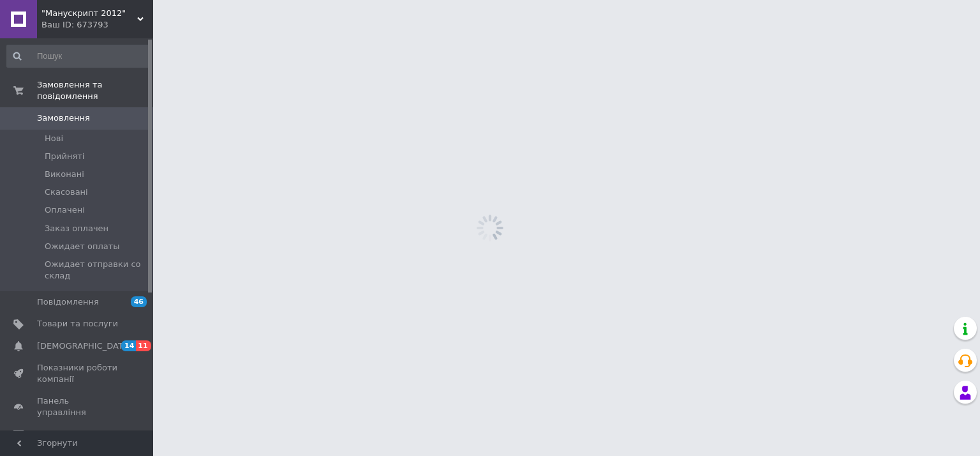 This screenshot has width=980, height=456. What do you see at coordinates (77, 228) in the screenshot?
I see `span: Заказ оплачен` at bounding box center [77, 228].